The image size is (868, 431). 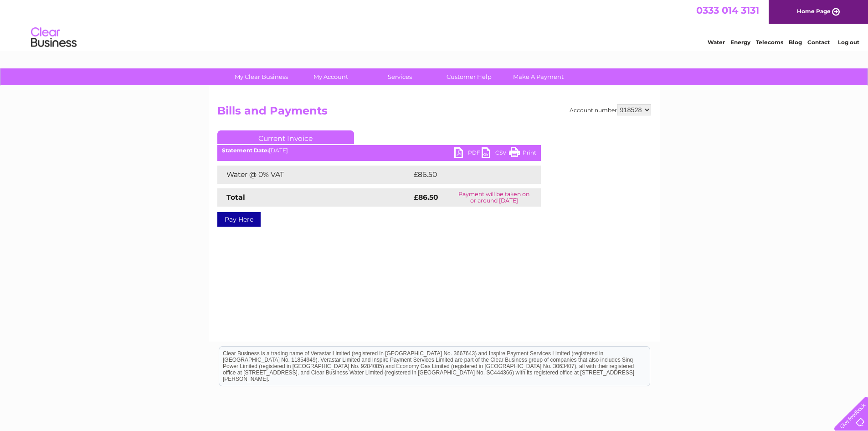 What do you see at coordinates (717, 42) in the screenshot?
I see `a: Water` at bounding box center [717, 42].